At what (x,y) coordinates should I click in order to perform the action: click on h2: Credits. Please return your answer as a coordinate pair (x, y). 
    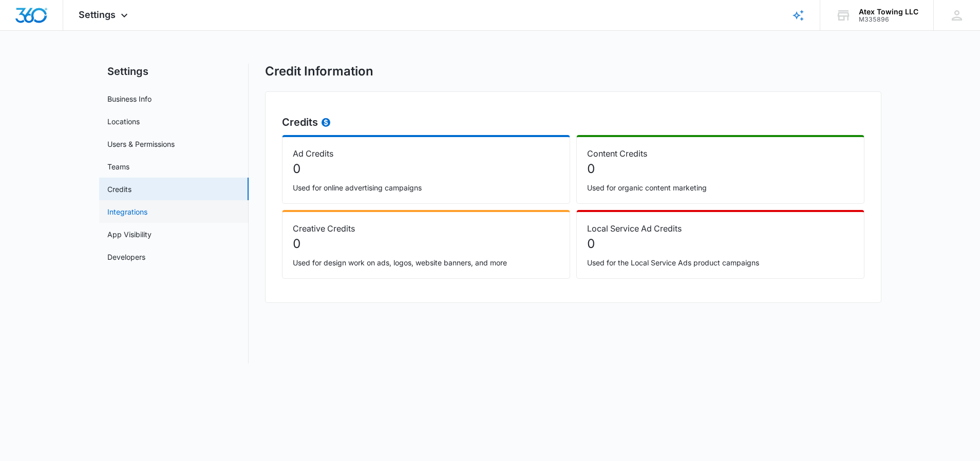
    Looking at the image, I should click on (573, 123).